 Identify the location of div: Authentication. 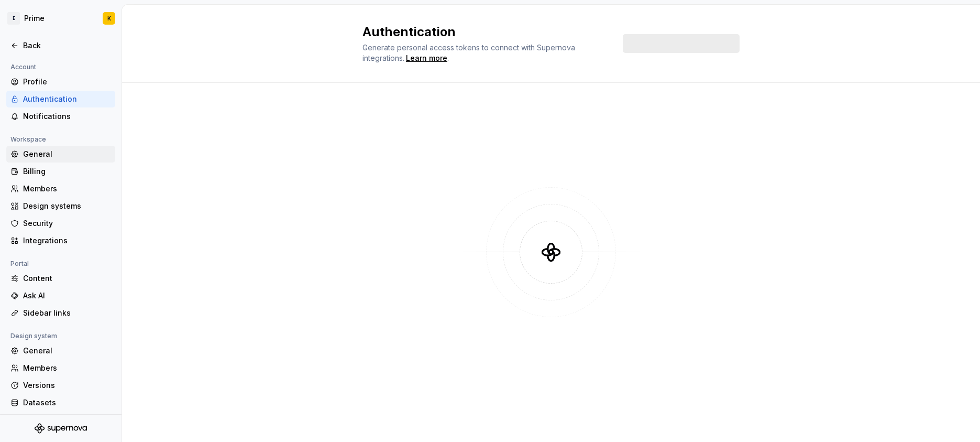
(67, 99).